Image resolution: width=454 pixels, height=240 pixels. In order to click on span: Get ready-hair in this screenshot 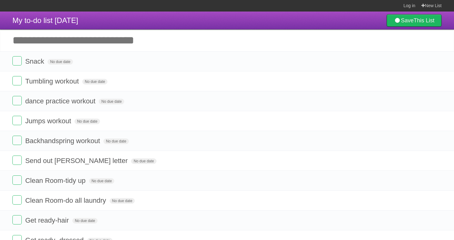, I will do `click(48, 220)`.